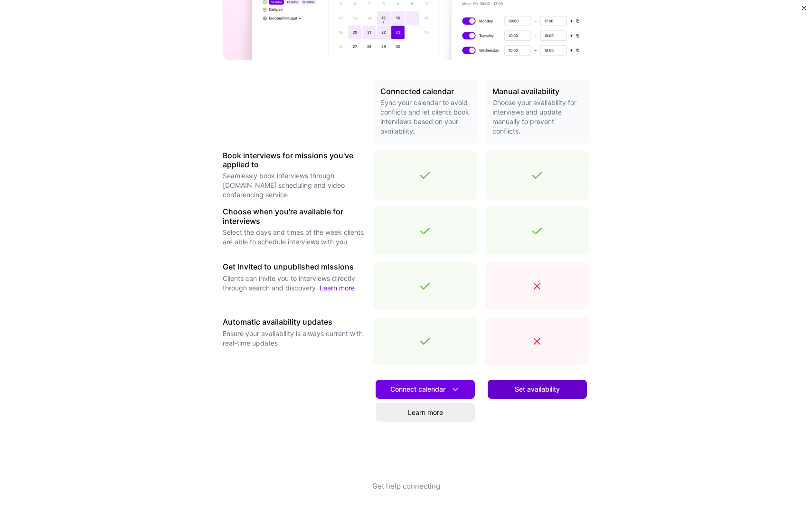  Describe the element at coordinates (294, 267) in the screenshot. I see `h3: Get invited to unpublished missions` at that location.